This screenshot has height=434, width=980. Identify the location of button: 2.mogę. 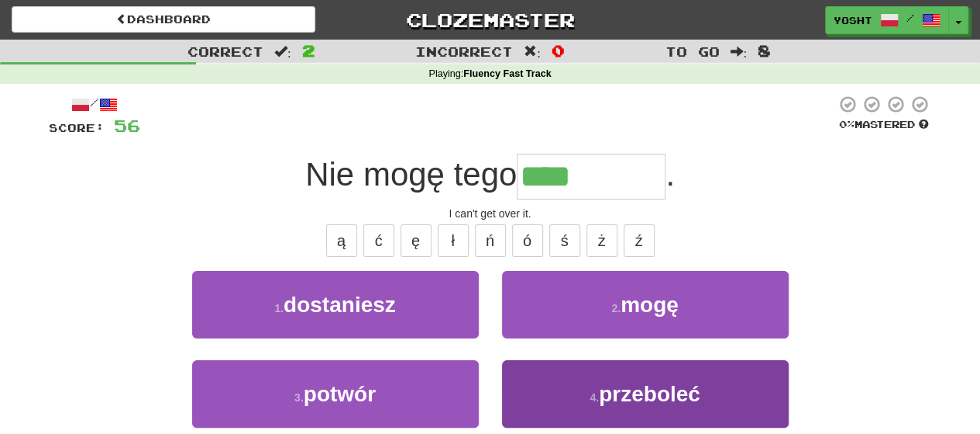
(645, 304).